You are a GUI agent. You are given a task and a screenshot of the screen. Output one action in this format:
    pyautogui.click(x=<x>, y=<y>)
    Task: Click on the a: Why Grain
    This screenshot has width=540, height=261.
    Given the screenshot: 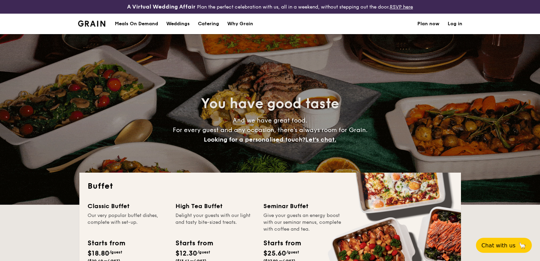 What is the action you would take?
    pyautogui.click(x=240, y=24)
    